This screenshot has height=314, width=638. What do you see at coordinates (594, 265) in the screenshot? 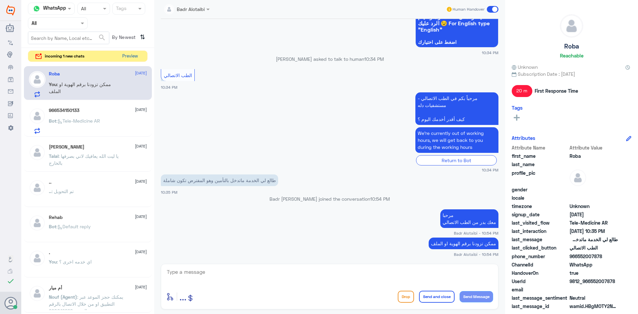
I see `span: 2` at bounding box center [594, 265].